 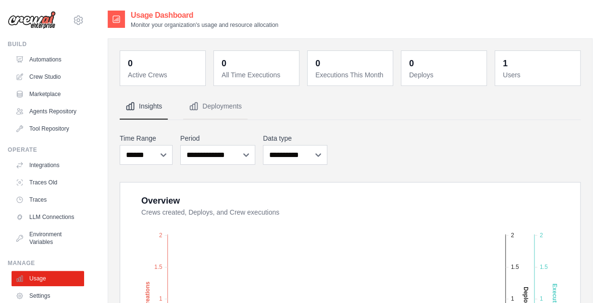 I want to click on a: Traces, so click(x=48, y=200).